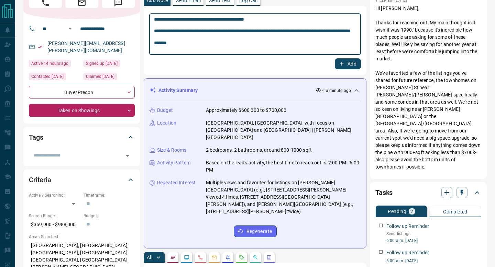  Describe the element at coordinates (82, 110) in the screenshot. I see `div: Taken on Showings` at that location.